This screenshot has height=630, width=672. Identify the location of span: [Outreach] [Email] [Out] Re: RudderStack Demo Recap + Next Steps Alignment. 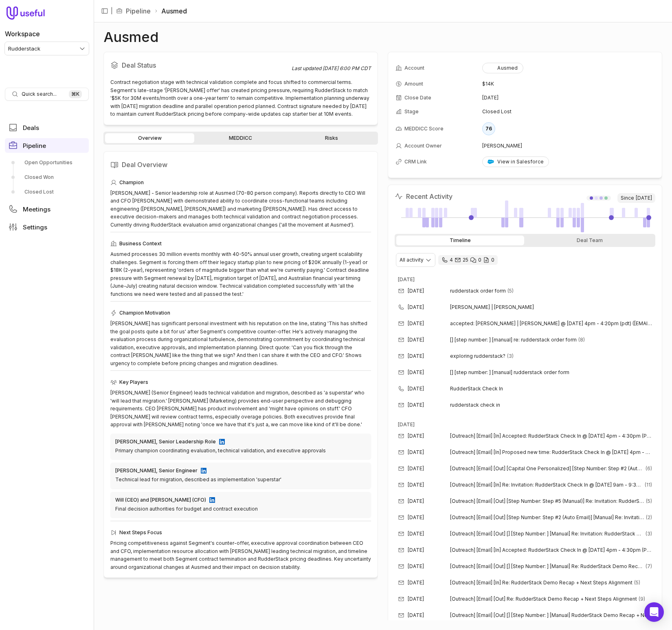
(544, 599).